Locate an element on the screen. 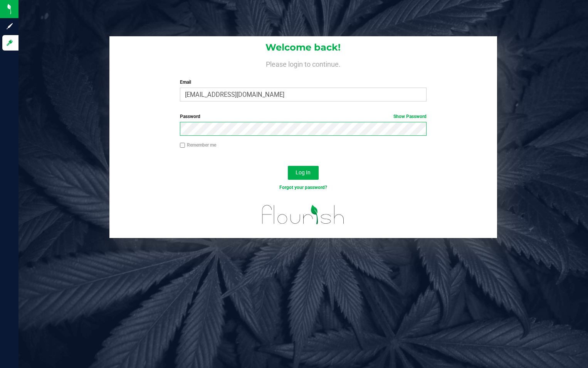 The width and height of the screenshot is (588, 368). button: Log In is located at coordinates (303, 173).